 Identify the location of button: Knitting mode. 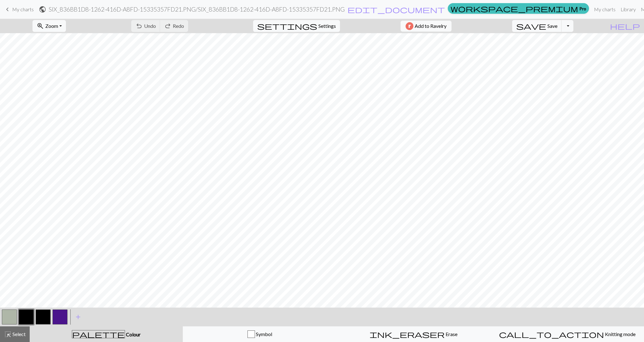
(567, 334).